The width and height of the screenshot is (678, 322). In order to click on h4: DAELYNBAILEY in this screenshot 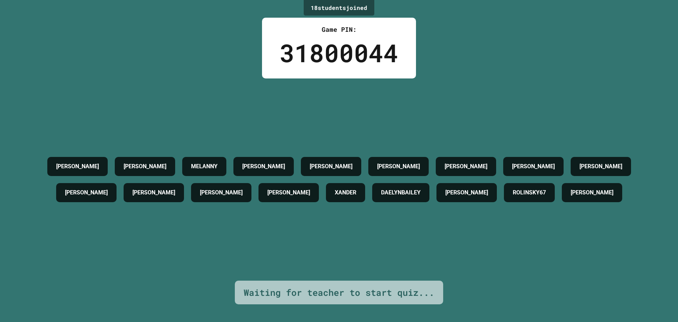, I will do `click(401, 192)`.